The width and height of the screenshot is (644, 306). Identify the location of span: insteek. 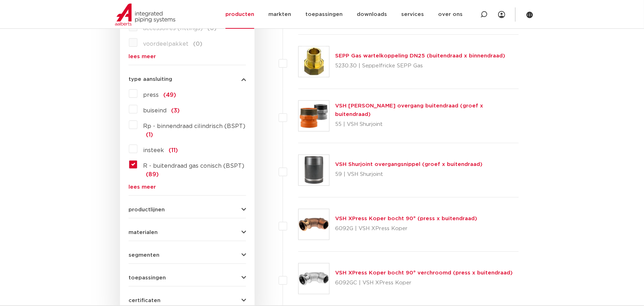
(154, 151).